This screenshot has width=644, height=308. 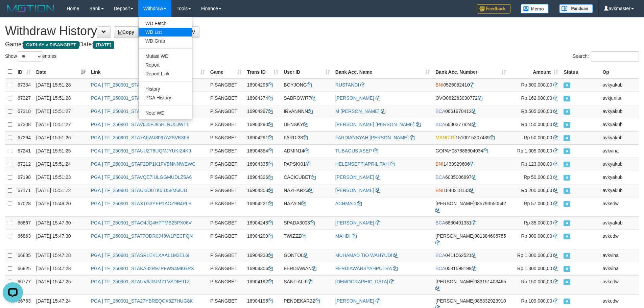 I want to click on td: 1510015307439, so click(x=470, y=138).